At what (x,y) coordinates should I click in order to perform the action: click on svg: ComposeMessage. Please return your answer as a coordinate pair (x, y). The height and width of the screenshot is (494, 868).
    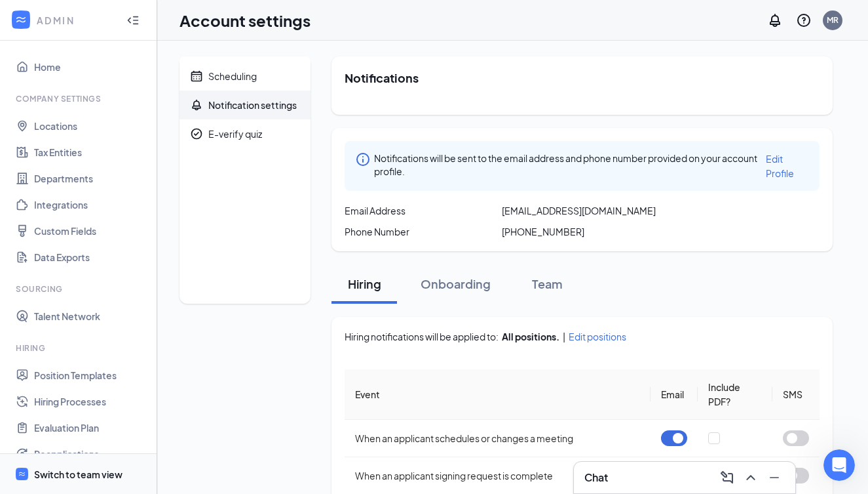
    Looking at the image, I should click on (727, 477).